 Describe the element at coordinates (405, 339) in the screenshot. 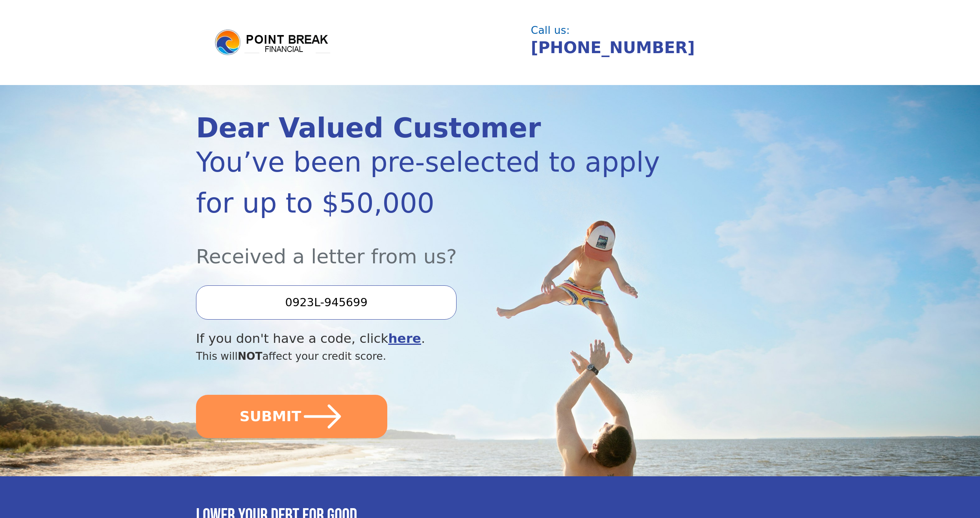

I see `b: here` at that location.